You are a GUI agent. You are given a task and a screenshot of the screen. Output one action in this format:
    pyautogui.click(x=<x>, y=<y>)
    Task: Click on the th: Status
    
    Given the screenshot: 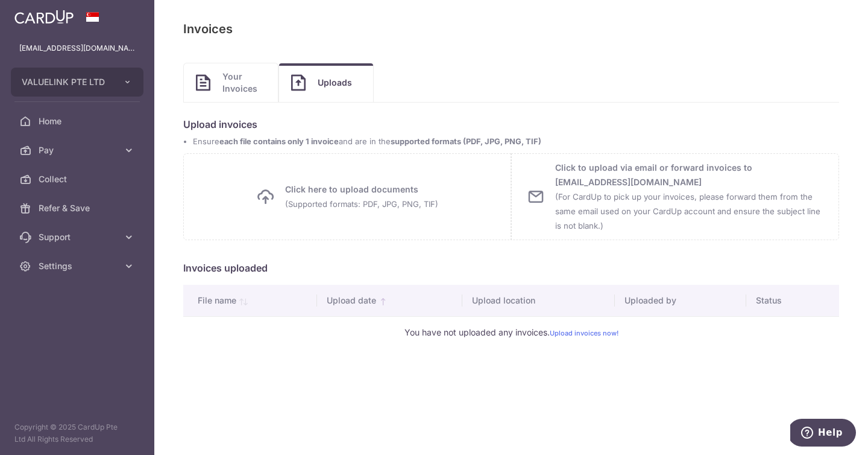 What is the action you would take?
    pyautogui.click(x=792, y=301)
    